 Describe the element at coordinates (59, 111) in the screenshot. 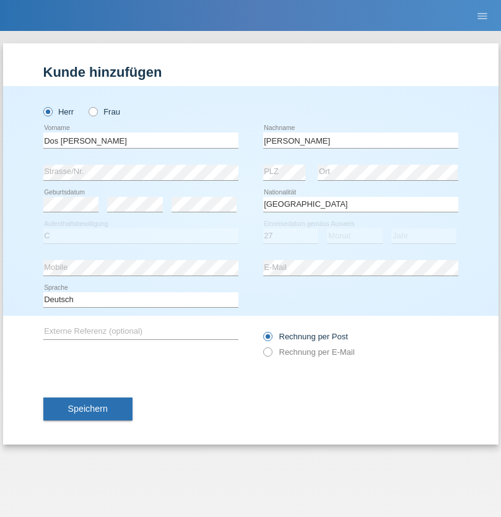

I see `label: Herr` at that location.